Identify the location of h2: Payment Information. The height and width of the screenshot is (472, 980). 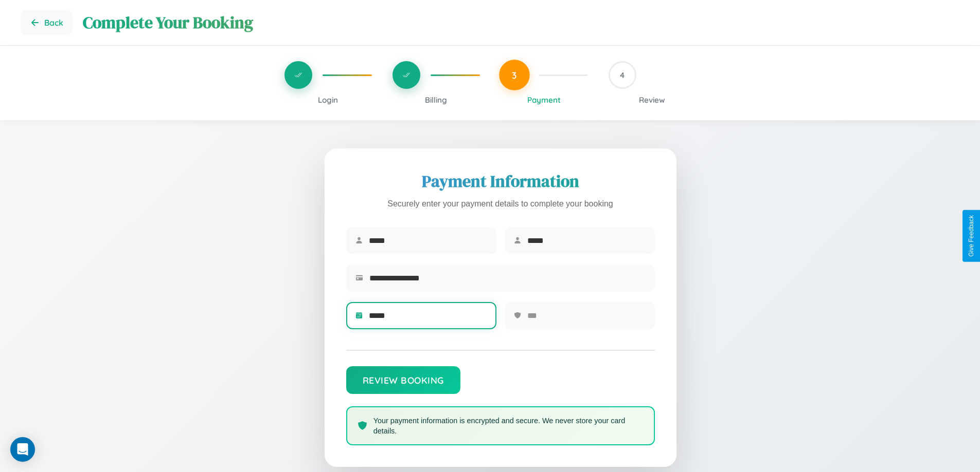
(500, 181).